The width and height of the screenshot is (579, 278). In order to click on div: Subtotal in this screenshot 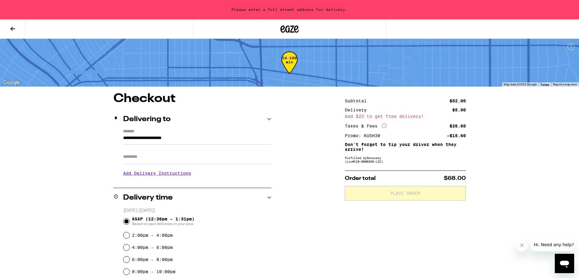, I will do `click(358, 101)`.